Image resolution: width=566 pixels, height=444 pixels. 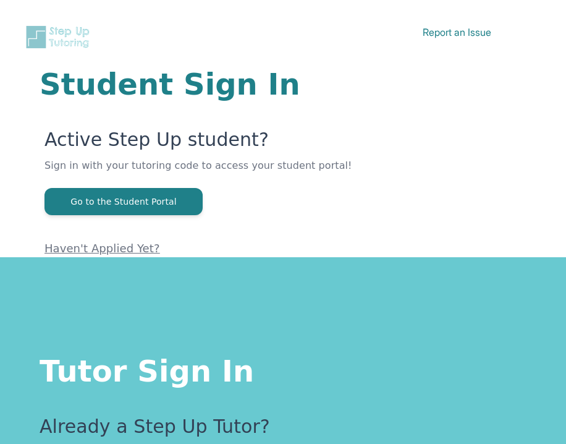 What do you see at coordinates (285, 173) in the screenshot?
I see `p: Sign in with your tutoring code to access your student portal!` at bounding box center [285, 173].